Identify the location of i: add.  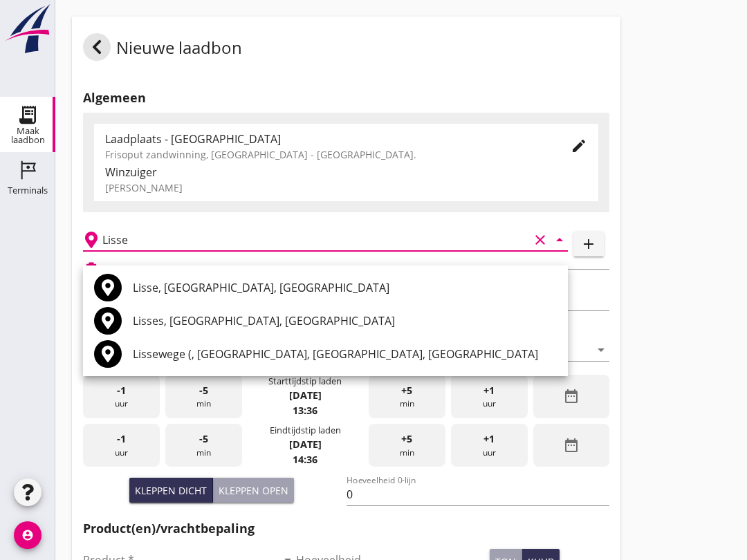
(589, 244).